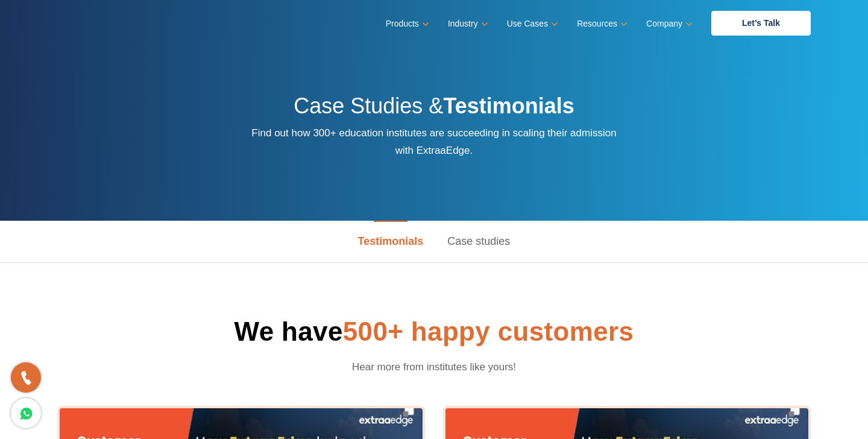 This screenshot has width=868, height=439. I want to click on a: Testimonials, so click(391, 241).